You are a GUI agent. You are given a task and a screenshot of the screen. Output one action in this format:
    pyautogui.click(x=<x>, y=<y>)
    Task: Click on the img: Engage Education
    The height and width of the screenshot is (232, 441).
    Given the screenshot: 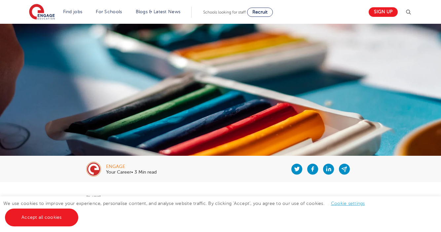 What is the action you would take?
    pyautogui.click(x=42, y=12)
    